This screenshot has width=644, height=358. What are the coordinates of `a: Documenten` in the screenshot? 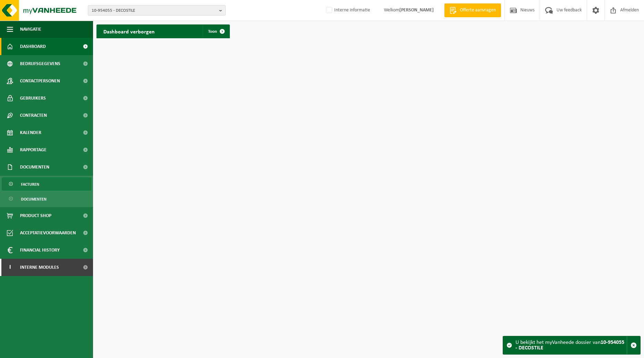 It's located at (47, 199).